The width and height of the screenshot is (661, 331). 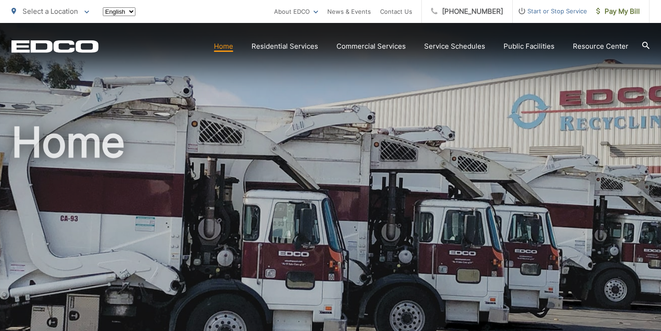 I want to click on a: Home, so click(x=223, y=46).